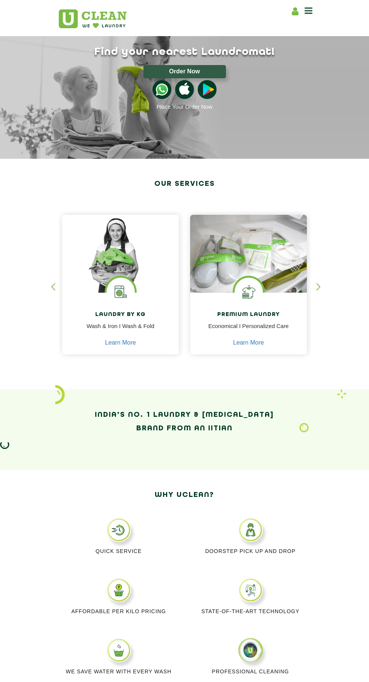 The height and width of the screenshot is (682, 369). I want to click on img: playstoreicon.png, so click(207, 90).